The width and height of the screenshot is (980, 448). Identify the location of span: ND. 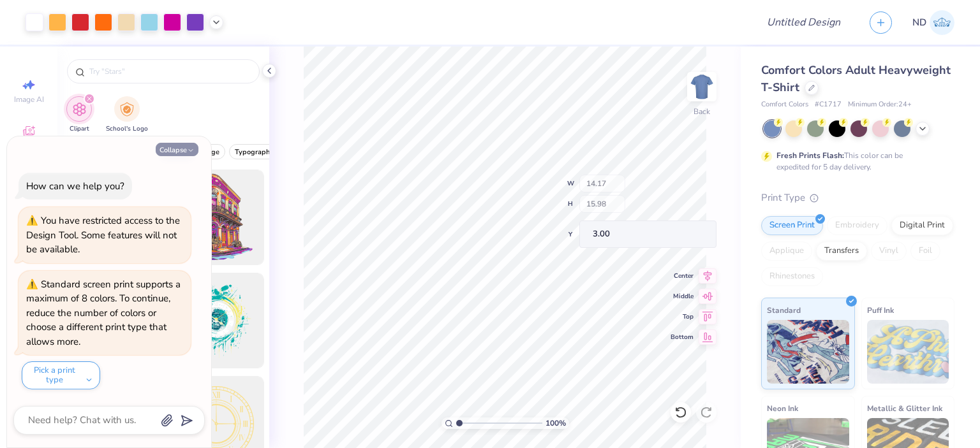
(919, 22).